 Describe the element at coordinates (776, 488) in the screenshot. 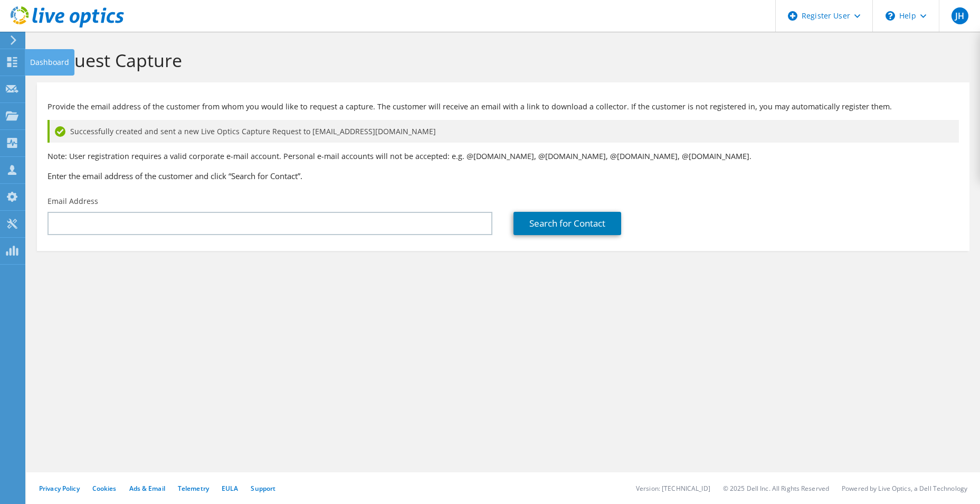

I see `li: © 2025 Dell Inc. All Rights Reserved` at that location.